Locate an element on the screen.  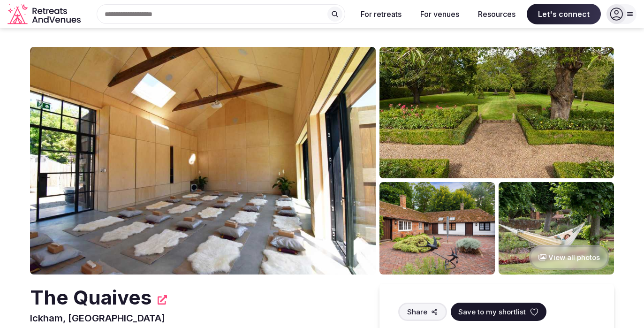
button: Save to my shortlist is located at coordinates (498, 312).